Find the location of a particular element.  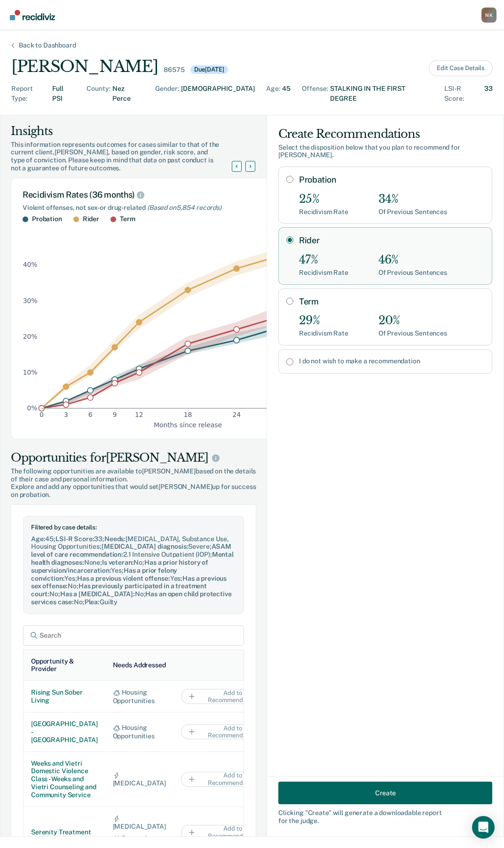

div: Weeks and Vietri Domestic Violence Class - Weeks and Vietri Counseling and Community Service is located at coordinates (64, 779).